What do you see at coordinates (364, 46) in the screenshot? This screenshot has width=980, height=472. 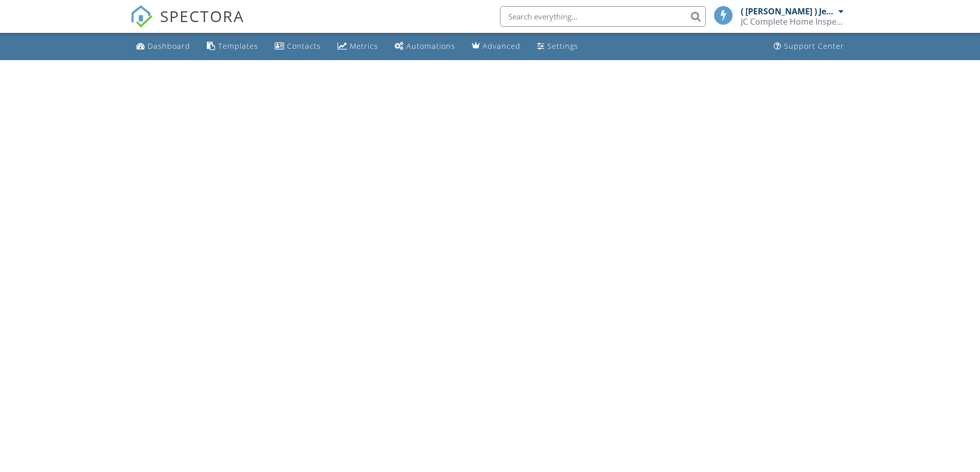 I see `div: Metrics` at bounding box center [364, 46].